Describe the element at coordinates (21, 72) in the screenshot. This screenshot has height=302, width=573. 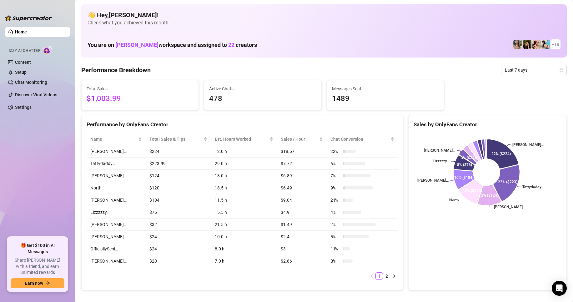
I see `a: Setup` at that location.